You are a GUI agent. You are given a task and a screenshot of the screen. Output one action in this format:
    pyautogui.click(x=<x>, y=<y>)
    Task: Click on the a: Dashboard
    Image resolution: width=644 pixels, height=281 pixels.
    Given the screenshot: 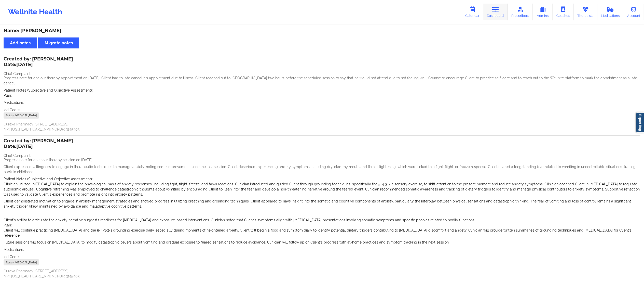 What is the action you would take?
    pyautogui.click(x=496, y=12)
    